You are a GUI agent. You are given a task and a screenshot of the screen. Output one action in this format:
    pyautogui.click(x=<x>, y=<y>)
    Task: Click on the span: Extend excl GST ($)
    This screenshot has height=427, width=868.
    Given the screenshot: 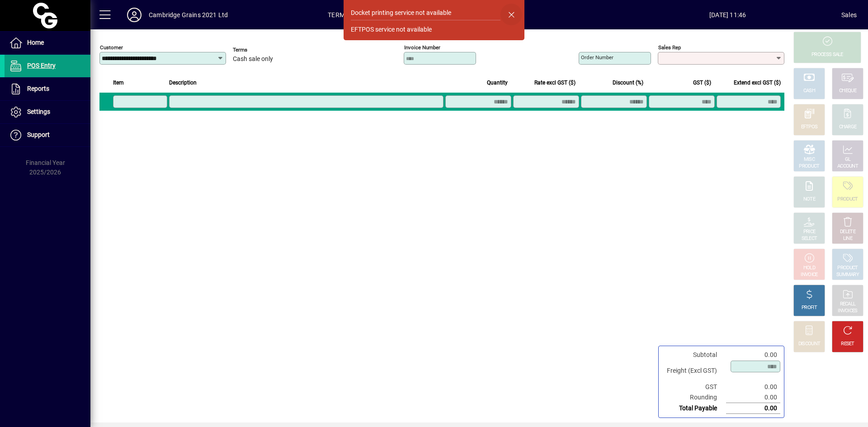 What is the action you would take?
    pyautogui.click(x=758, y=83)
    